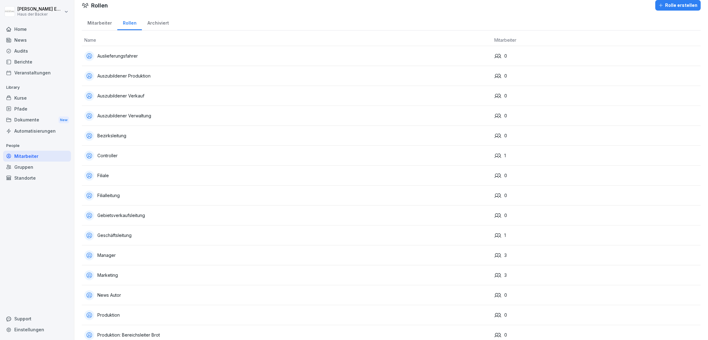  Describe the element at coordinates (37, 40) in the screenshot. I see `a: News` at that location.